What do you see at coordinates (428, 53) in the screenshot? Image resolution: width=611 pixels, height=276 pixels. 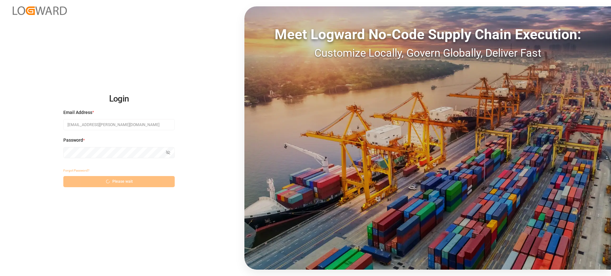 I see `div: Customize Locally, Govern Globally, Deliver Fast` at bounding box center [428, 53].